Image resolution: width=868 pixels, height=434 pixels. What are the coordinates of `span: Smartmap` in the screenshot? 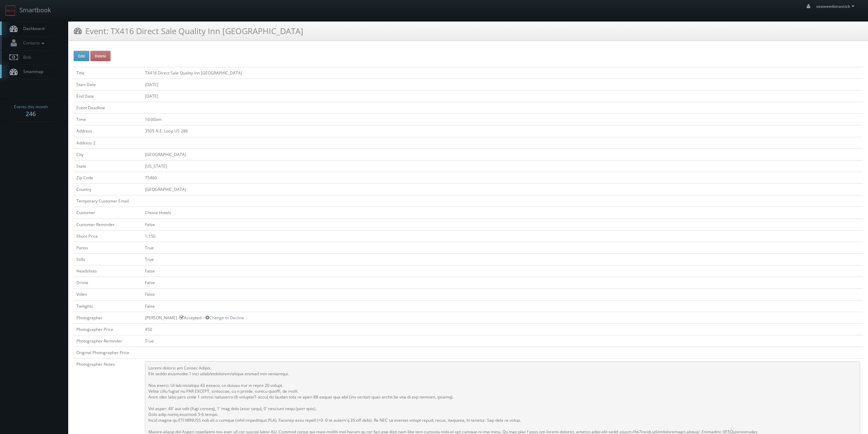 It's located at (31, 72).